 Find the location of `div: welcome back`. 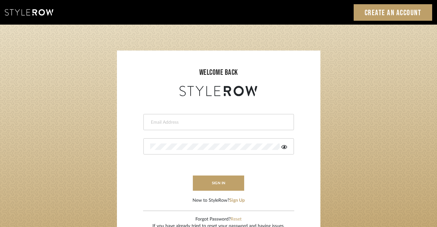

div: welcome back is located at coordinates (219, 72).